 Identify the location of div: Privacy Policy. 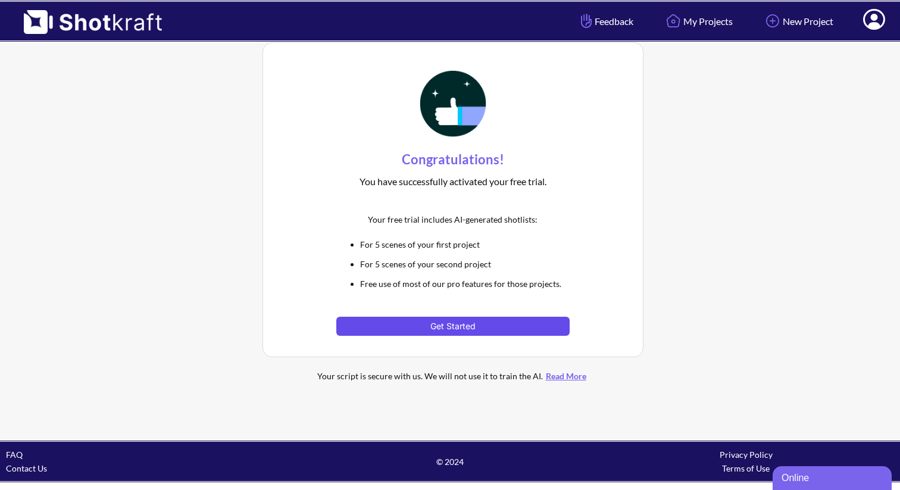
(746, 454).